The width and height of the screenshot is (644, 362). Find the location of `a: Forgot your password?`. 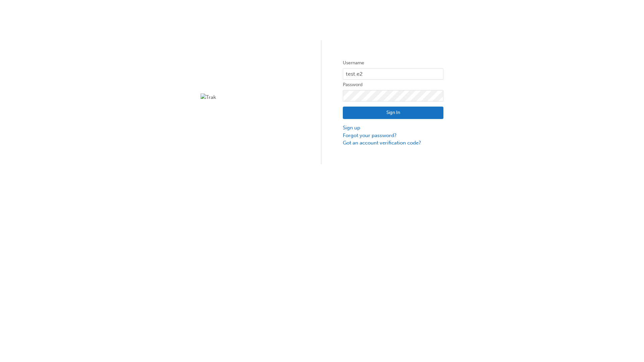

a: Forgot your password? is located at coordinates (393, 136).